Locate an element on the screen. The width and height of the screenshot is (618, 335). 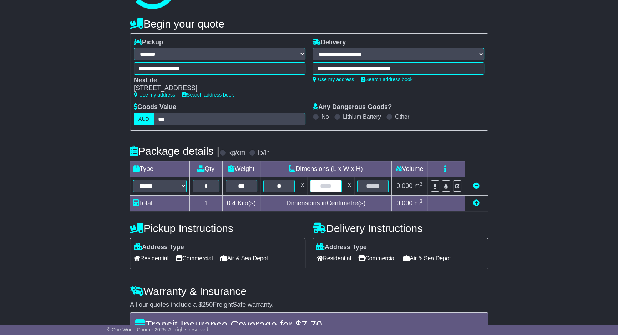
div: All our quotes include a $ FreightSafe warranty. is located at coordinates (309, 305).